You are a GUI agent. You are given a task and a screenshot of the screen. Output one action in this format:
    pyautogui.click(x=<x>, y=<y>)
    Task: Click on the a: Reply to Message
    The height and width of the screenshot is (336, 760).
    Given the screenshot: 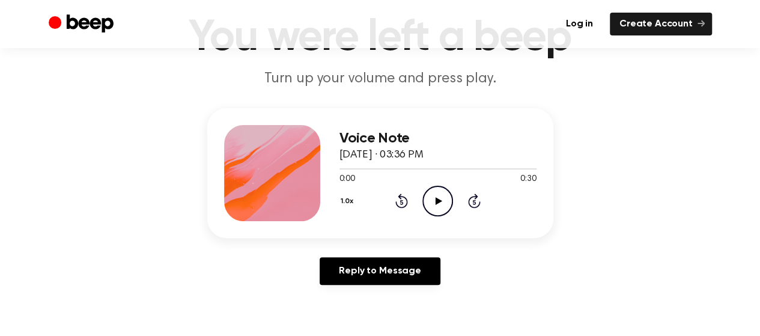 What is the action you would take?
    pyautogui.click(x=380, y=271)
    